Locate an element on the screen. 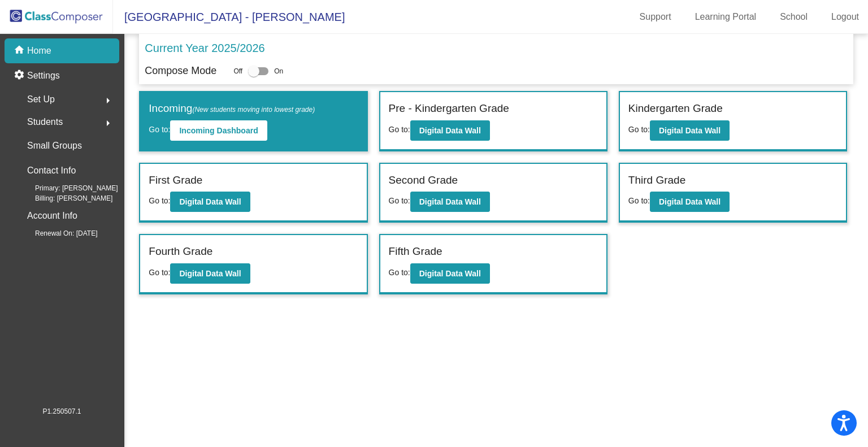 The image size is (868, 447). label: Fifth Grade is located at coordinates (415, 251).